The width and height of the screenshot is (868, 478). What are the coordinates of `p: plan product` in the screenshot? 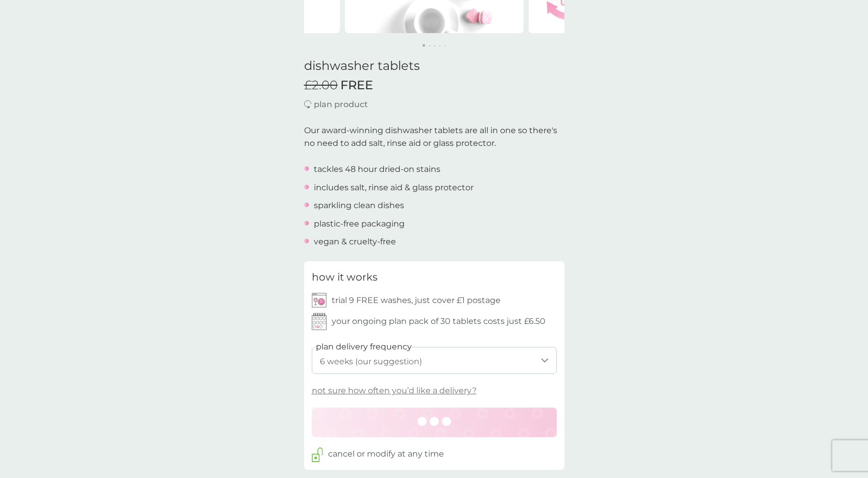 It's located at (341, 104).